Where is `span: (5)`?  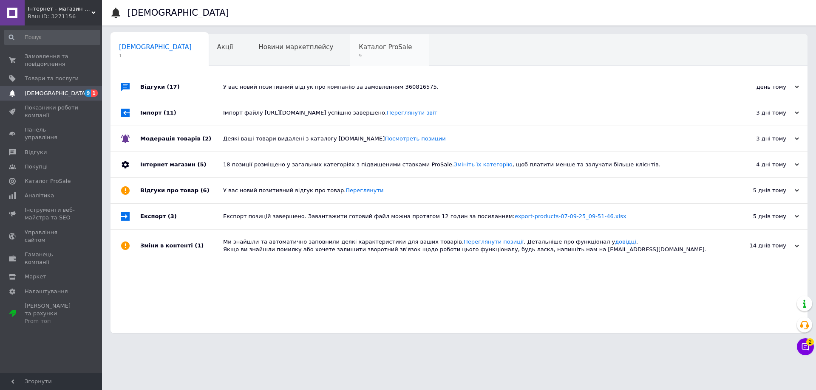
span: (5) is located at coordinates (201, 164).